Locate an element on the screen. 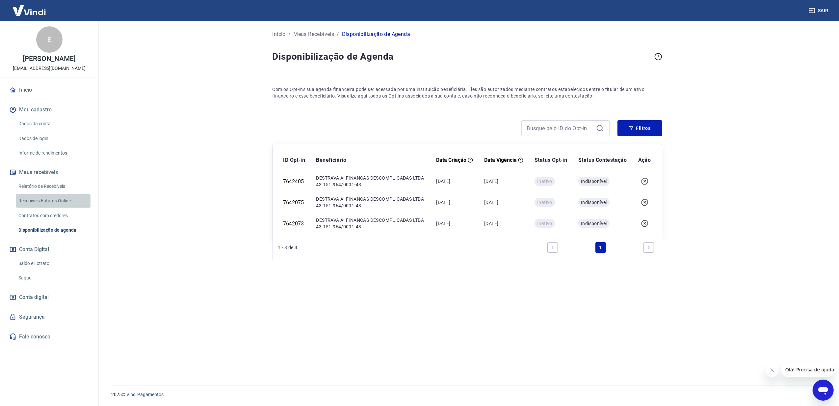 This screenshot has height=406, width=839. a: Page 1 is your current page is located at coordinates (601, 247).